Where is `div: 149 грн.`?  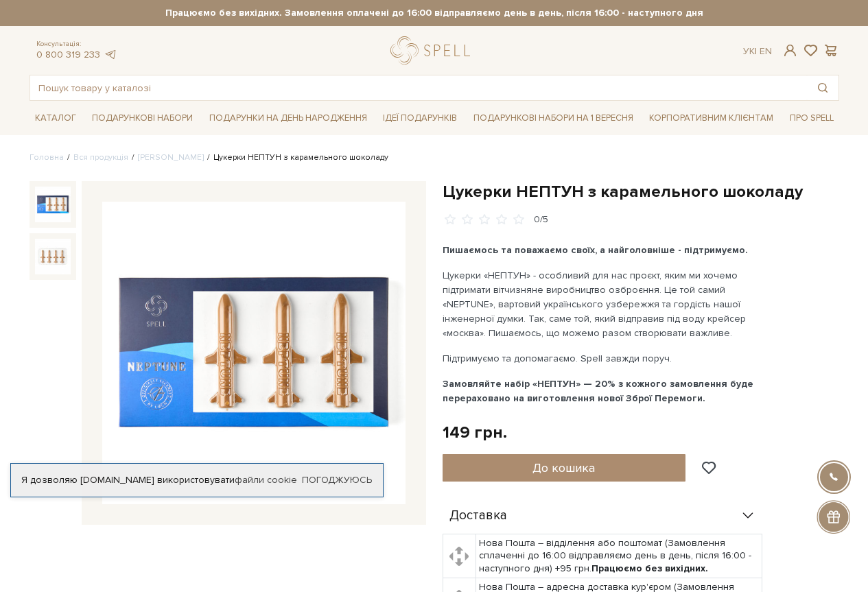
div: 149 грн. is located at coordinates (475, 432).